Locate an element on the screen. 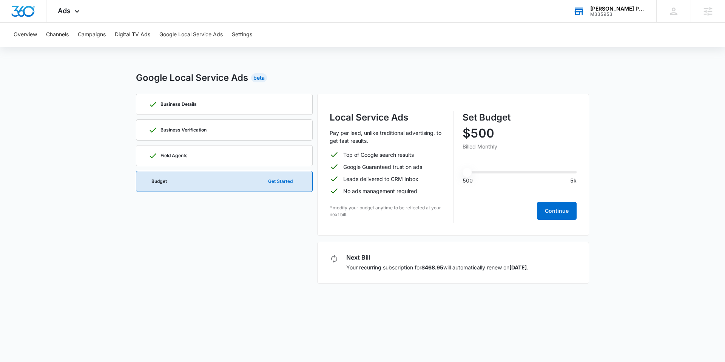 The height and width of the screenshot is (362, 725). a: BudgetGet Started is located at coordinates (224, 181).